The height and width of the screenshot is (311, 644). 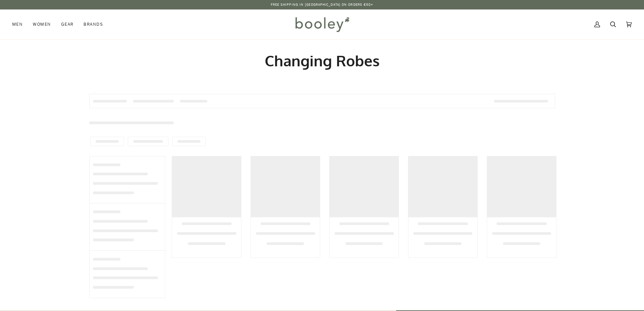 I want to click on img: Booley, so click(x=322, y=25).